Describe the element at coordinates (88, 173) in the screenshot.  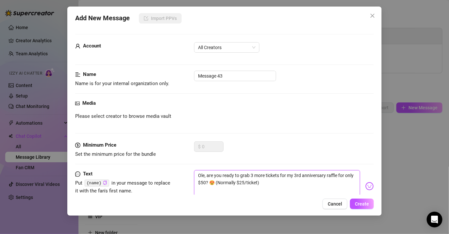
I see `strong: Text` at that location.